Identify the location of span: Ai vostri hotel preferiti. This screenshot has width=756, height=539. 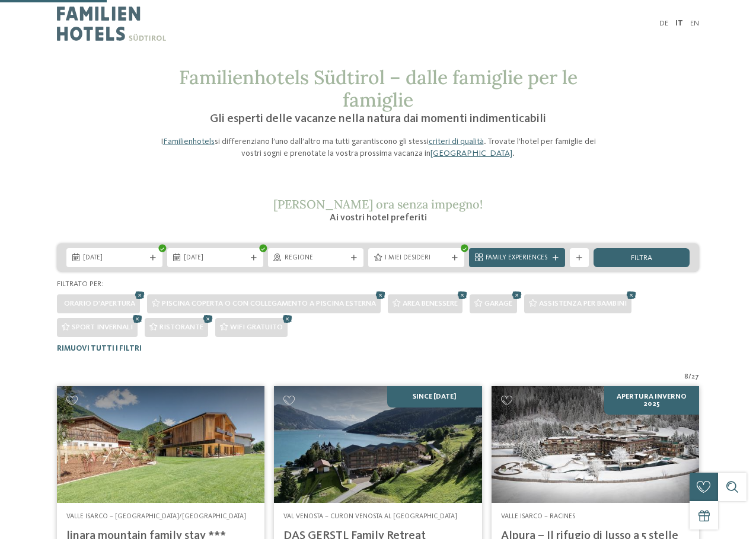
(378, 218).